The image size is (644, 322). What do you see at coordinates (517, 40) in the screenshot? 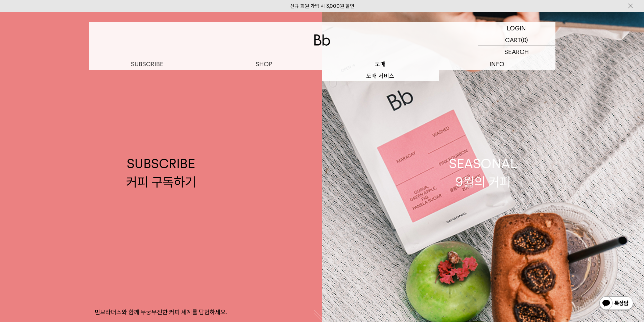
I see `a: CART (0)` at bounding box center [517, 40].